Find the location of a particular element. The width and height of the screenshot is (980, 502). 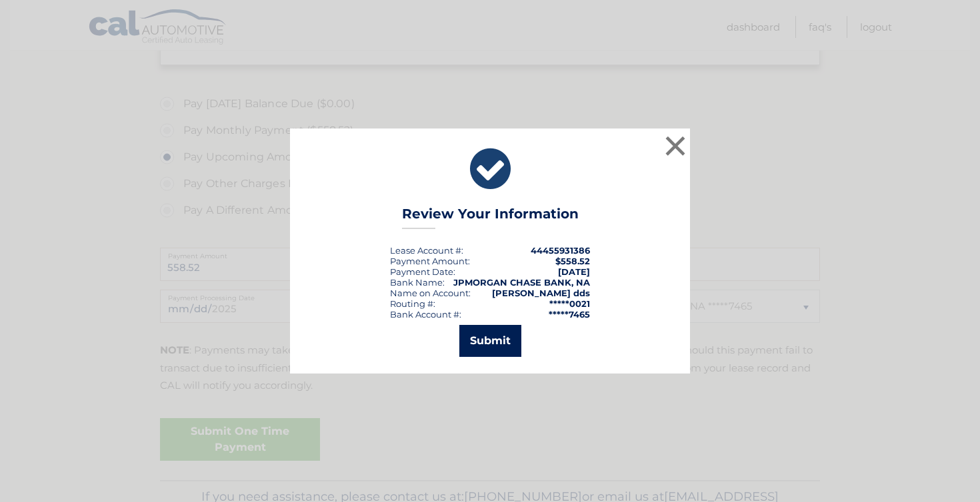

div: Lease Account #: is located at coordinates (426, 251).